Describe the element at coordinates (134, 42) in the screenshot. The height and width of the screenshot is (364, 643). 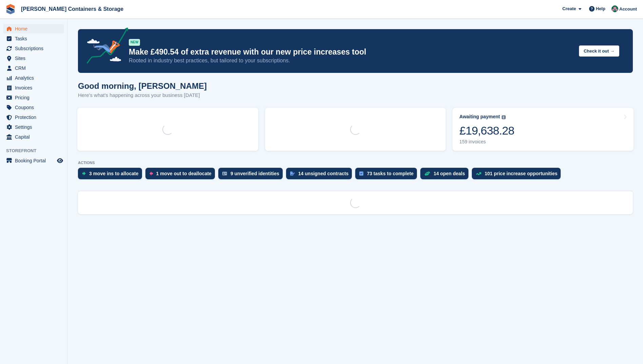
I see `div: NEW` at that location.